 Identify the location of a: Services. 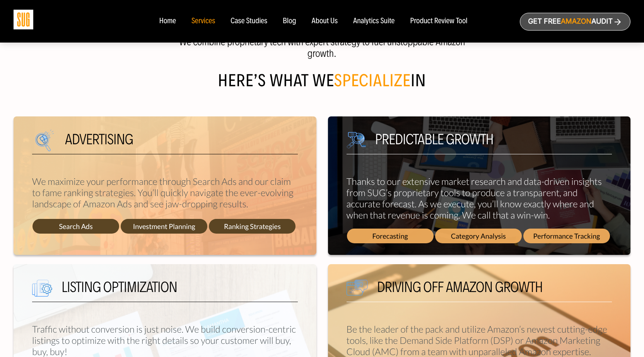
(203, 21).